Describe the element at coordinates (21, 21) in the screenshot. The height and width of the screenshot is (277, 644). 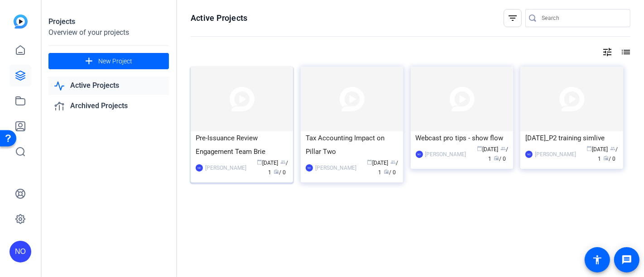
I see `img: blue-gradient.svg` at that location.